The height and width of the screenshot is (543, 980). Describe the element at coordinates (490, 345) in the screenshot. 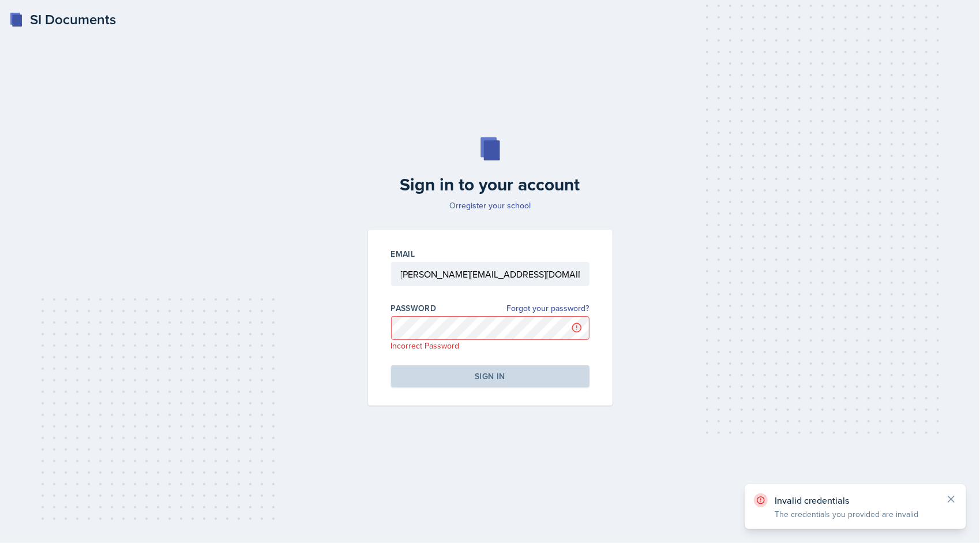

I see `p: Incorrect Password` at that location.